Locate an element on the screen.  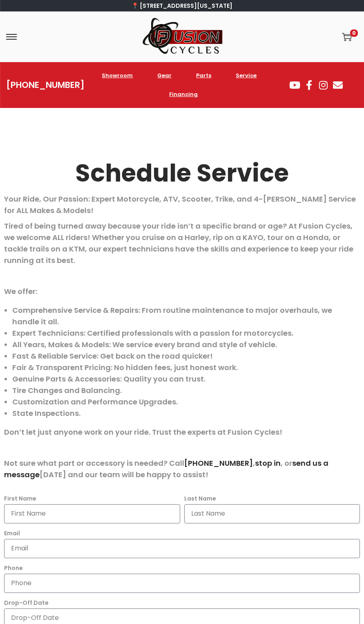
li: Expert Technicians: Certified professionals with a passion for motorcycles. is located at coordinates (186, 333).